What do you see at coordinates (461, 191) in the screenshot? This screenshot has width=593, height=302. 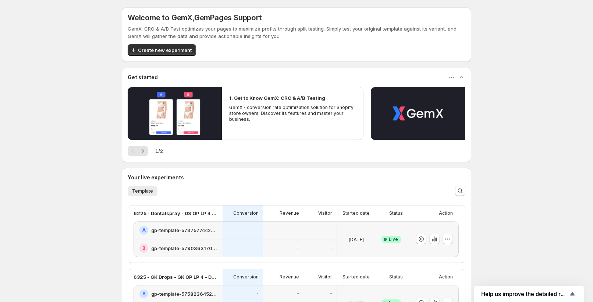 I see `button: Search and filter results` at bounding box center [461, 191].